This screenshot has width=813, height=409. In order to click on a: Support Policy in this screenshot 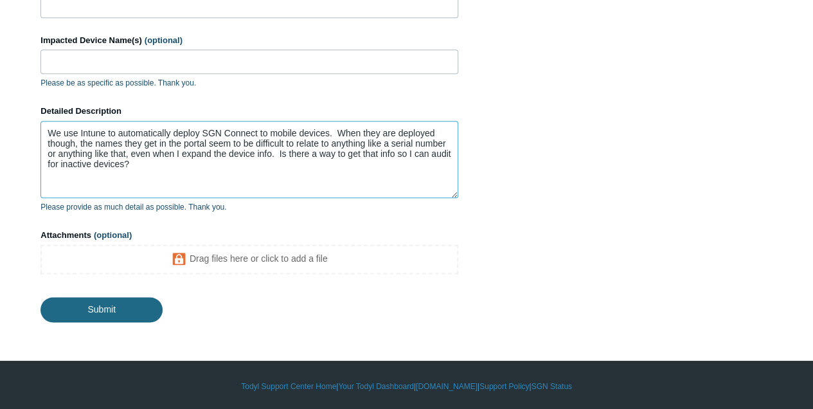, I will do `click(504, 386)`.